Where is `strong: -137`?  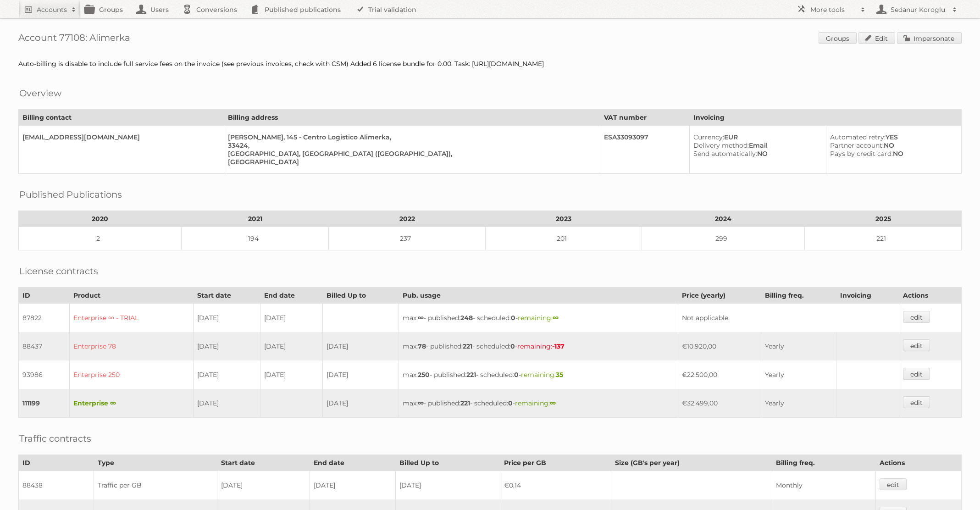 strong: -137 is located at coordinates (558, 346).